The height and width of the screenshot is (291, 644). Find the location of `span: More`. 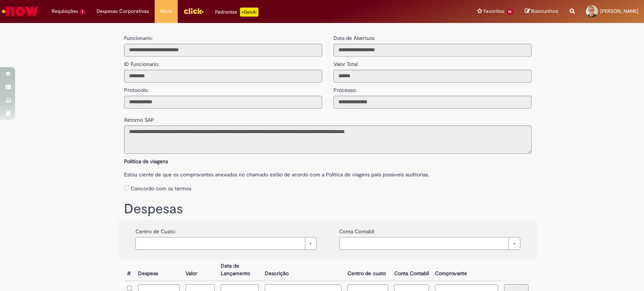

span: More is located at coordinates (166, 11).